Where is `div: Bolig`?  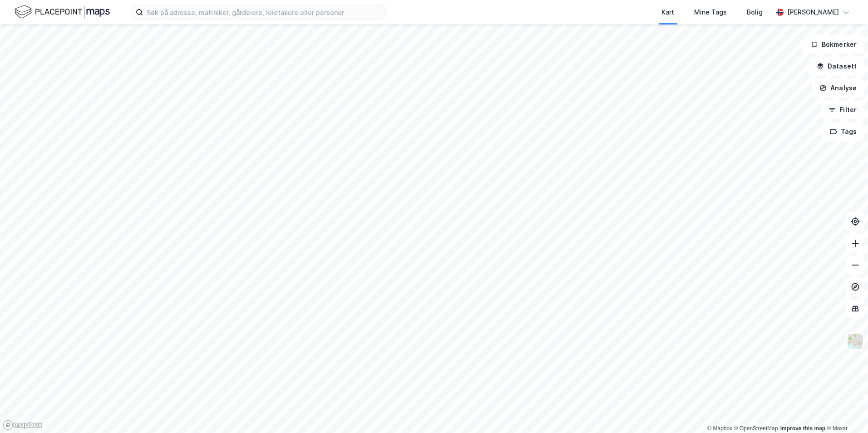 div: Bolig is located at coordinates (754, 12).